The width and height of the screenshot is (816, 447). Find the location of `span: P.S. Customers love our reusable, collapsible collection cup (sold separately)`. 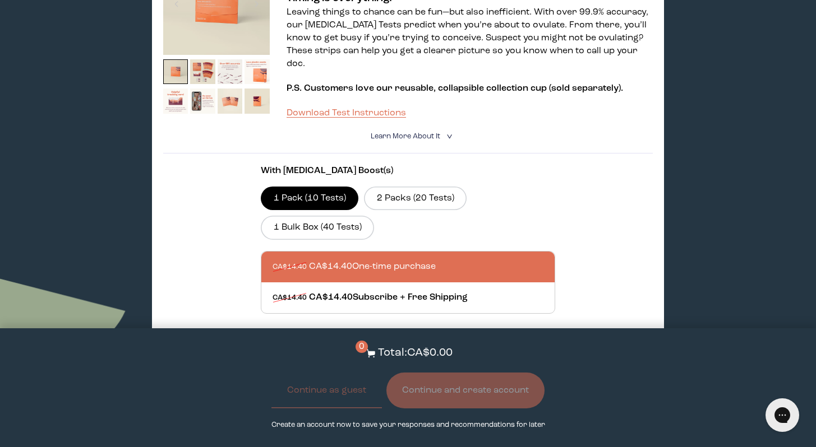

span: P.S. Customers love our reusable, collapsible collection cup (sold separately) is located at coordinates (454, 89).